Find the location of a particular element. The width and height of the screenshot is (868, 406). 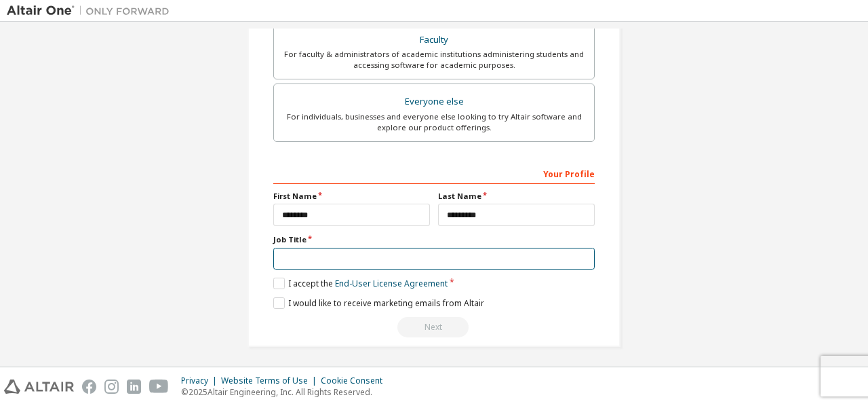

label: I accept the is located at coordinates (360, 283).